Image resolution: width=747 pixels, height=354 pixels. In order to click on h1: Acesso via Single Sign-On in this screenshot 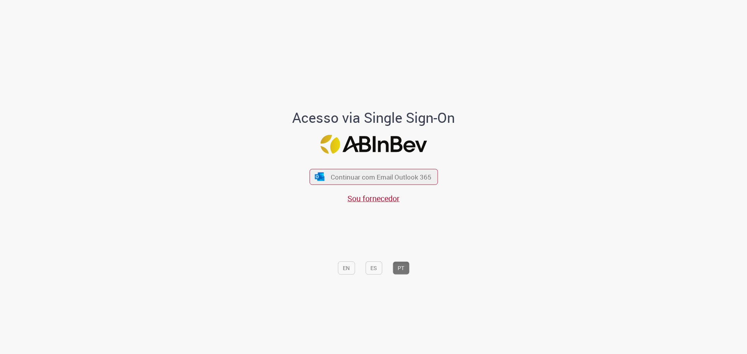, I will do `click(373, 118)`.